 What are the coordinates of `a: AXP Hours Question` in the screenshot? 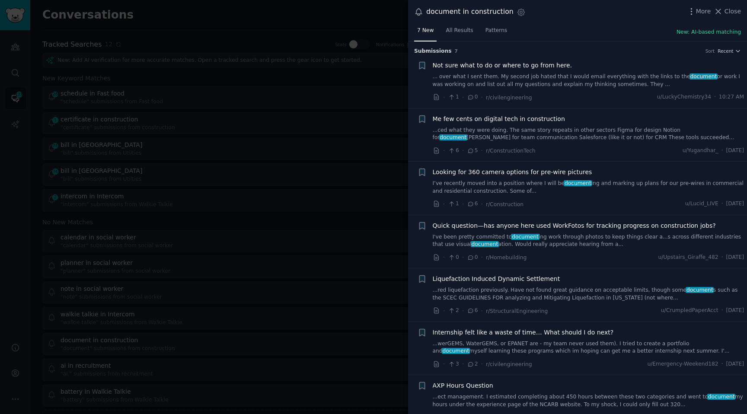 It's located at (463, 385).